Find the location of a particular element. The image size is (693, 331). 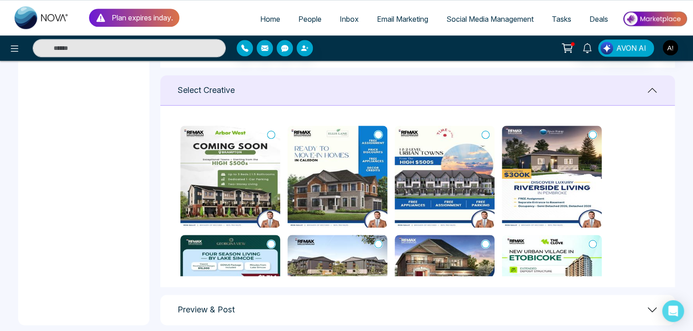

img: Amazing limited time incentives for ready to move in Homes in Caledon5.jpg is located at coordinates (337, 177).